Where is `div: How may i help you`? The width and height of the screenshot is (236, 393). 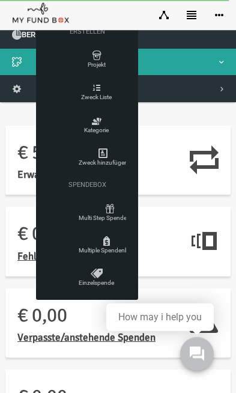
div: How may i help you is located at coordinates (160, 318).